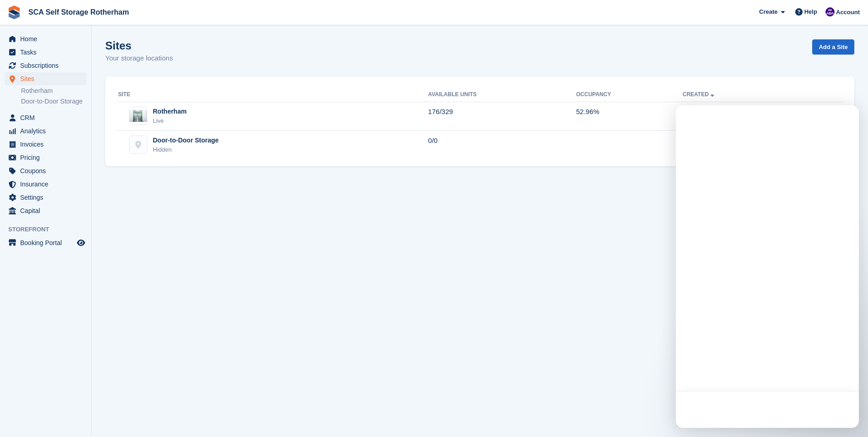  What do you see at coordinates (834, 47) in the screenshot?
I see `a: Add a Site` at bounding box center [834, 47].